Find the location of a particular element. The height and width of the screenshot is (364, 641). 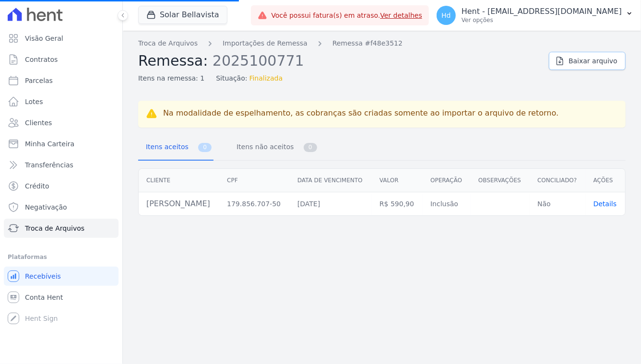

a: Negativação is located at coordinates (61, 207).